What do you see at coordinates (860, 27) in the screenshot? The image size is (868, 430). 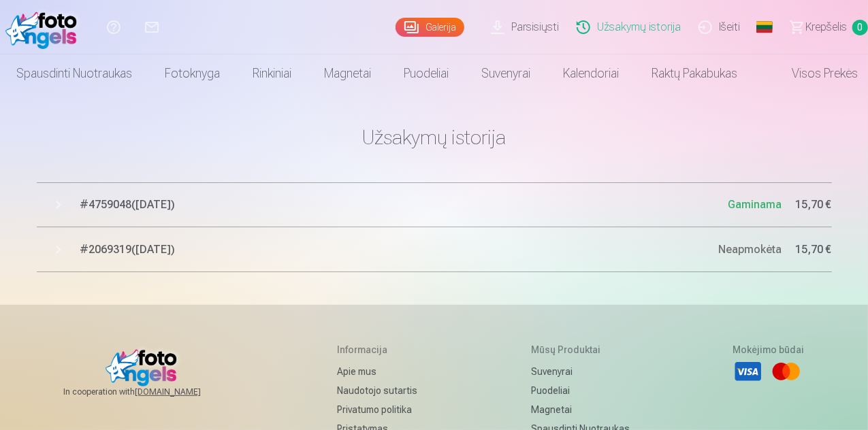 I see `span: 0` at bounding box center [860, 27].